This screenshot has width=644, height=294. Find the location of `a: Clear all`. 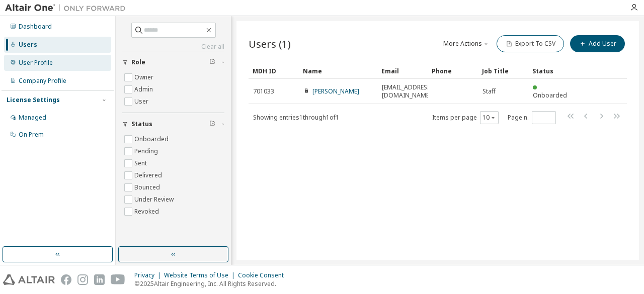

a: Clear all is located at coordinates (173, 47).